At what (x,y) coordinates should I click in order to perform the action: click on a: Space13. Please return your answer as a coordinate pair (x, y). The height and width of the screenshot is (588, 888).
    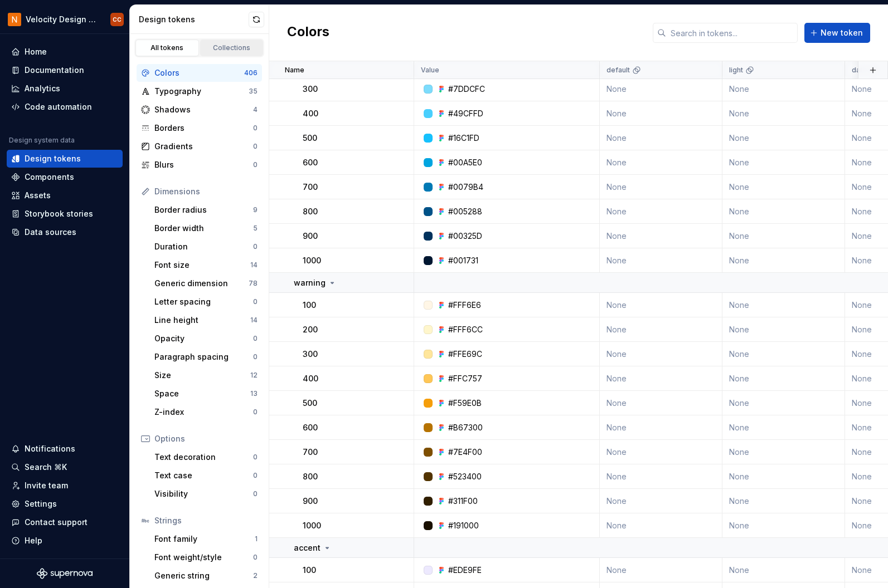
    Looking at the image, I should click on (206, 394).